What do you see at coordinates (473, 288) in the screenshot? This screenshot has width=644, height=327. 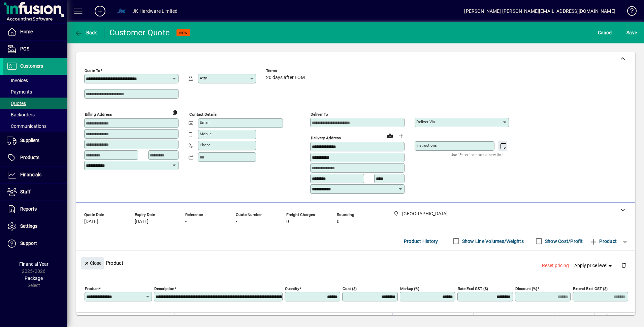 I see `mat-label: Rate excl GST ($)` at bounding box center [473, 288].